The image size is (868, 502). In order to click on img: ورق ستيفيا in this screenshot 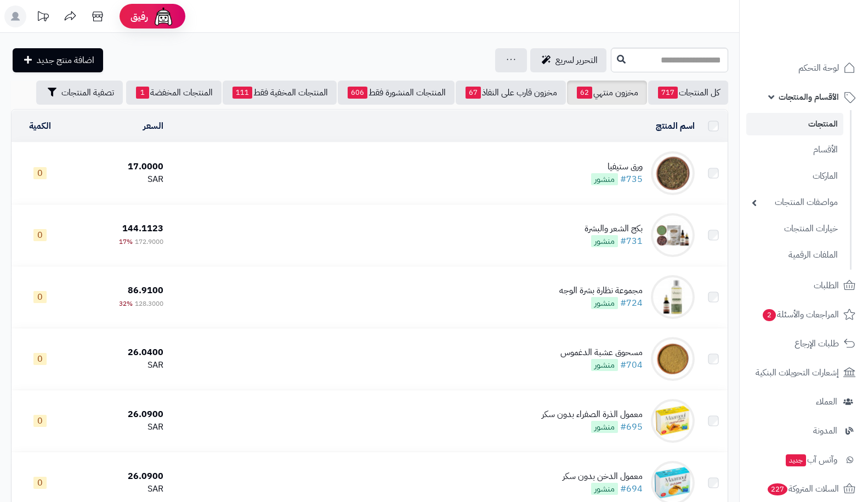, I will do `click(673, 173)`.